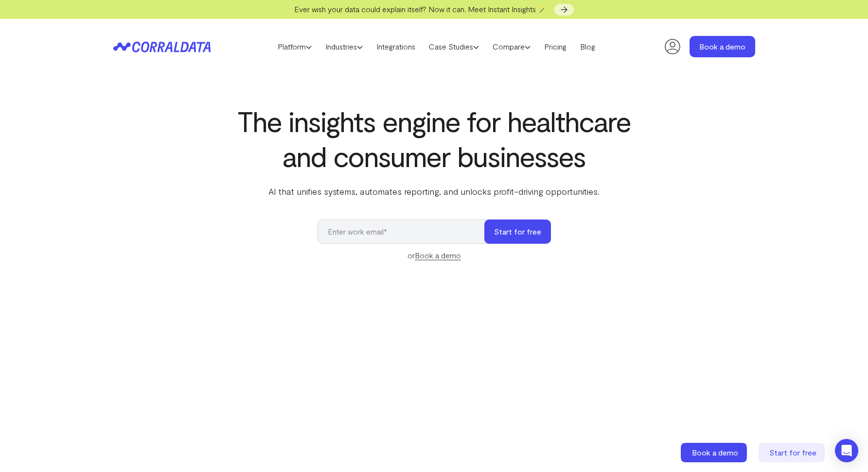 This screenshot has width=868, height=472. Describe the element at coordinates (588, 47) in the screenshot. I see `a: Blog` at that location.